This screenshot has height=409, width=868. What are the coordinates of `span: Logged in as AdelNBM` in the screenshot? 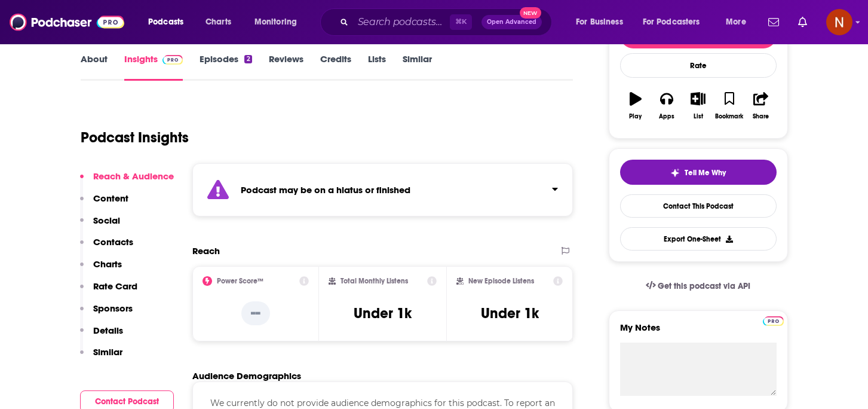 It's located at (839, 22).